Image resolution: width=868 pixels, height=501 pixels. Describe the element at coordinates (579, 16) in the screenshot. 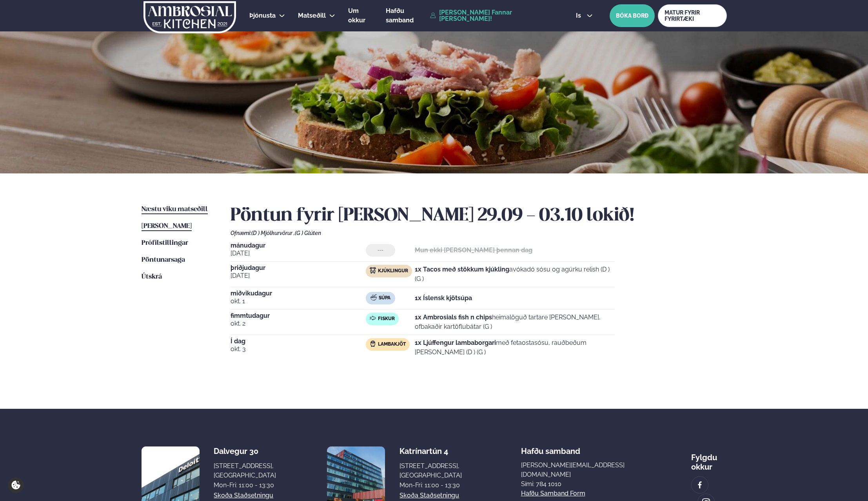

I see `span: is` at that location.